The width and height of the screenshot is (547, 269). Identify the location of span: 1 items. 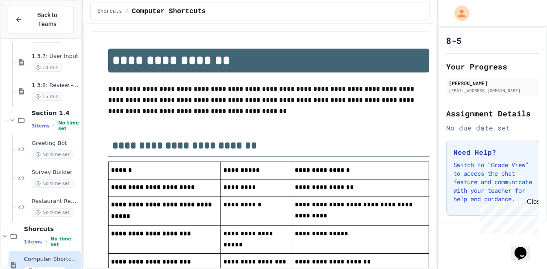
(33, 242).